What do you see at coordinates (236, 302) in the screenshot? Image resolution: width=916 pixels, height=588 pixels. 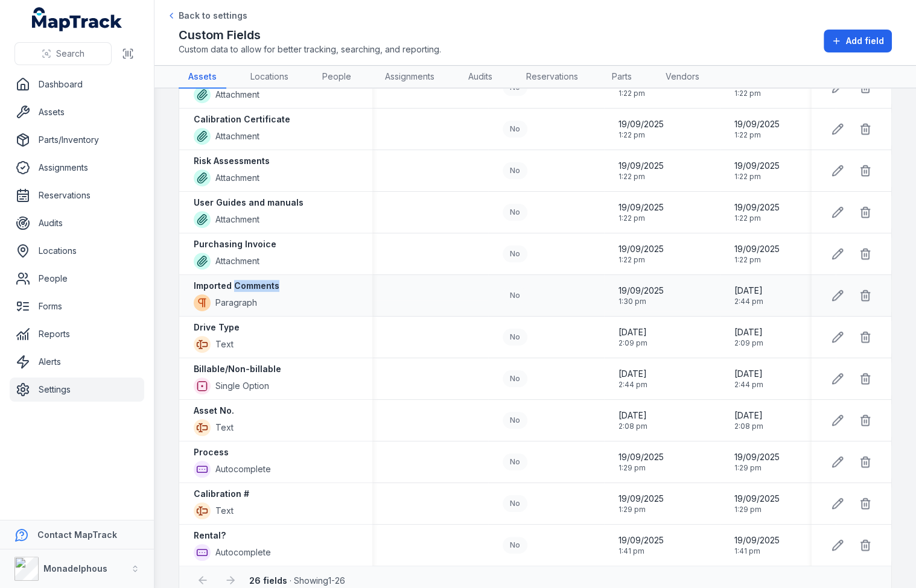 I see `span: Paragraph` at bounding box center [236, 302].